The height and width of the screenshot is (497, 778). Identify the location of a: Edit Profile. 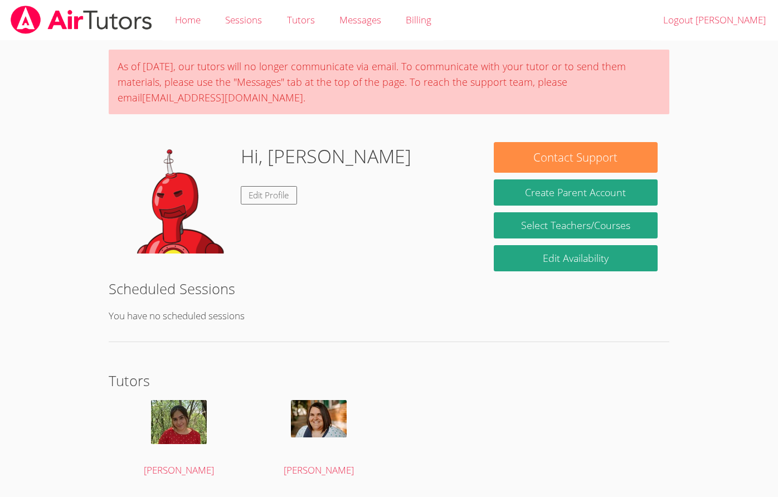
(269, 195).